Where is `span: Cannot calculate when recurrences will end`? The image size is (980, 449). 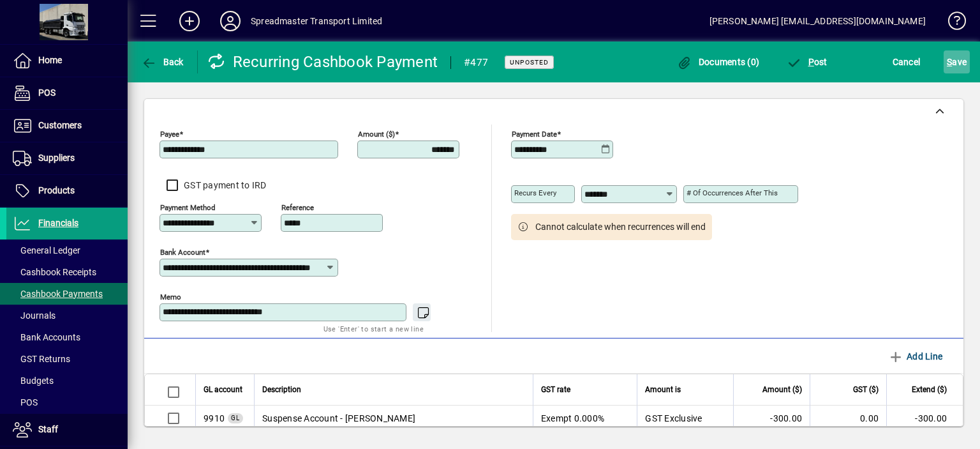
span: Cannot calculate when recurrences will end is located at coordinates (621, 227).